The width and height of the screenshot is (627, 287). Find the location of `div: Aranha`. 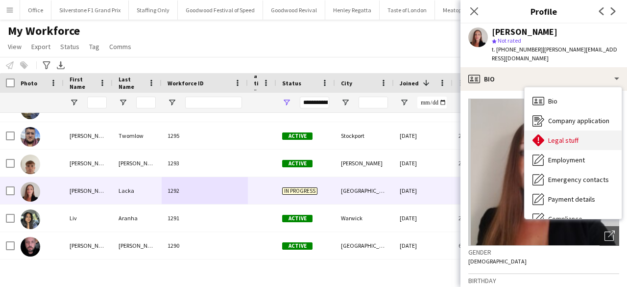

div: Aranha is located at coordinates (137, 218).